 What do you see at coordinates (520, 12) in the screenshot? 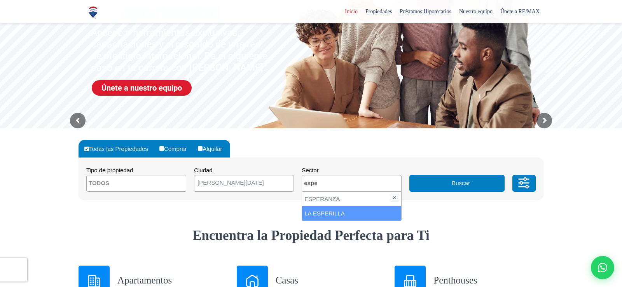
I see `span: Únete a RE/MAX` at bounding box center [520, 12].